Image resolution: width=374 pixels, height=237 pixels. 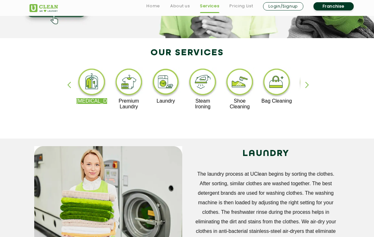 What do you see at coordinates (210, 6) in the screenshot?
I see `a: Services` at bounding box center [210, 6].